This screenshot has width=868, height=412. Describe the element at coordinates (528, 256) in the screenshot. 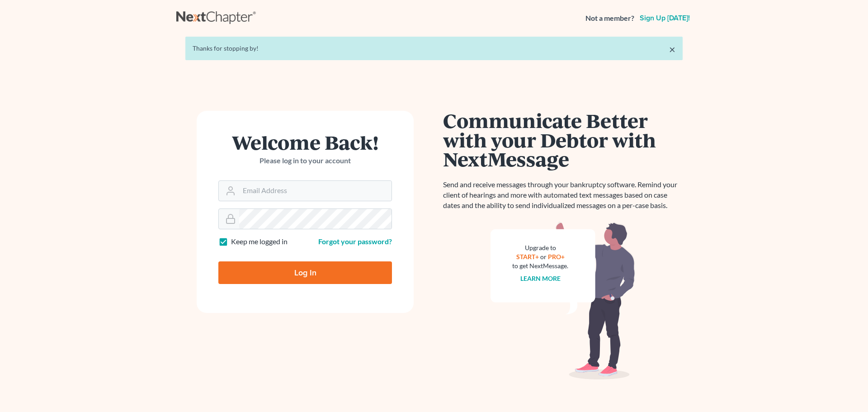

I see `a: START+` at that location.